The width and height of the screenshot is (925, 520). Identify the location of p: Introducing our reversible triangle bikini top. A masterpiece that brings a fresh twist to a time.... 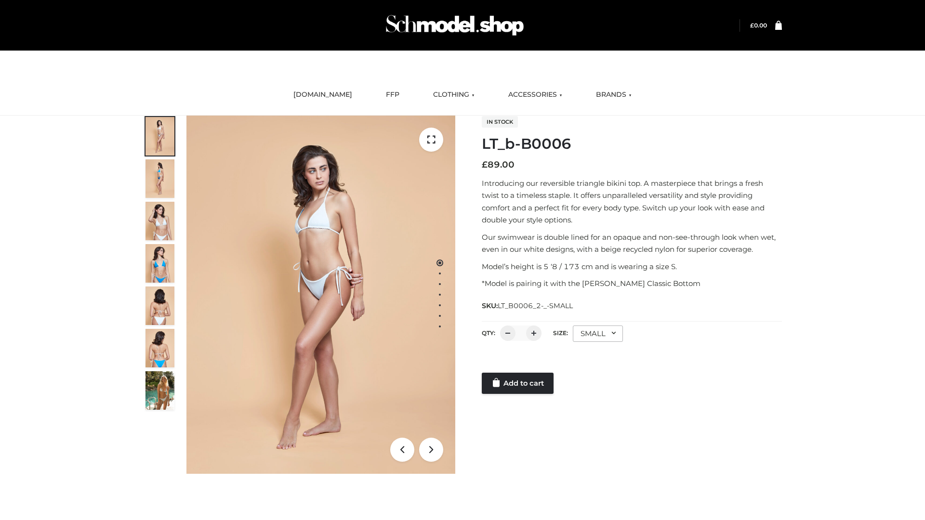
(631, 202).